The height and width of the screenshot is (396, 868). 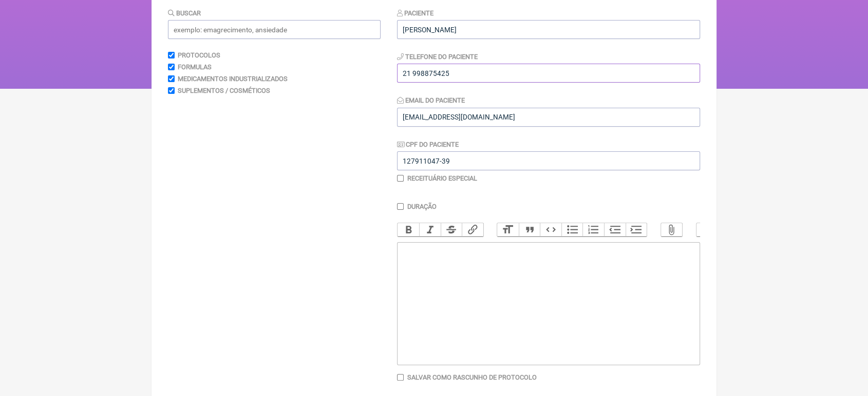 I want to click on button: Decrease Level, so click(x=615, y=230).